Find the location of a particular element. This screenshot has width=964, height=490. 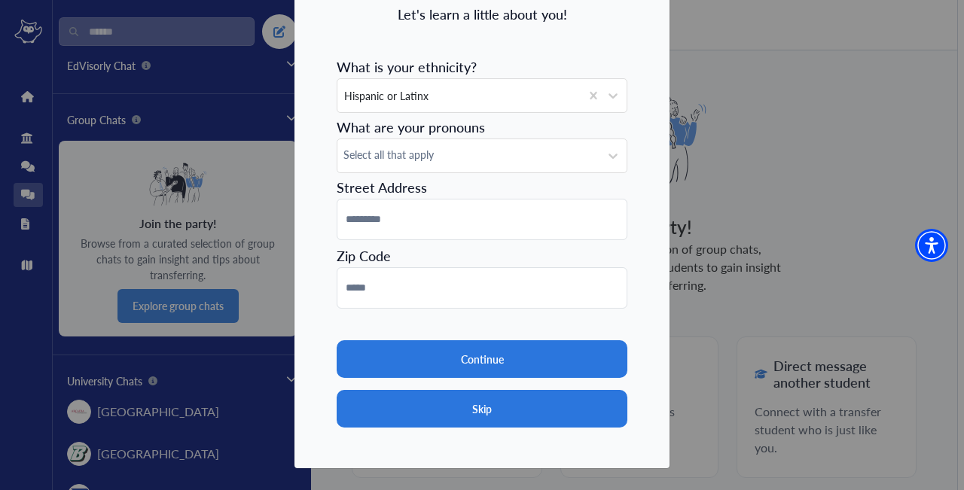

span: What is your ethnicity? is located at coordinates (407, 66).